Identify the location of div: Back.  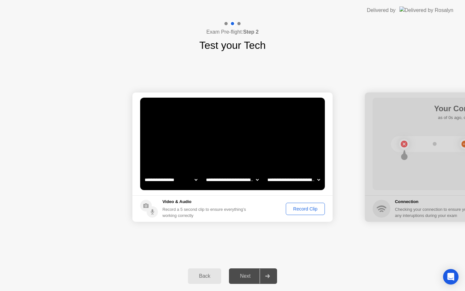
(205, 276).